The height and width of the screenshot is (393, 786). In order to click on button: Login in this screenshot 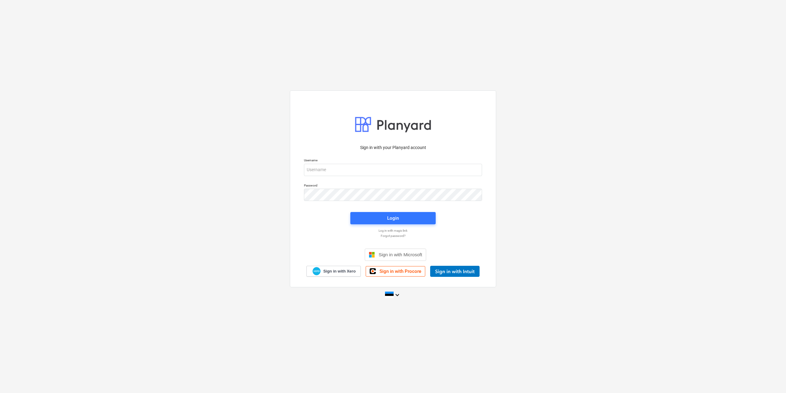, I will do `click(393, 218)`.